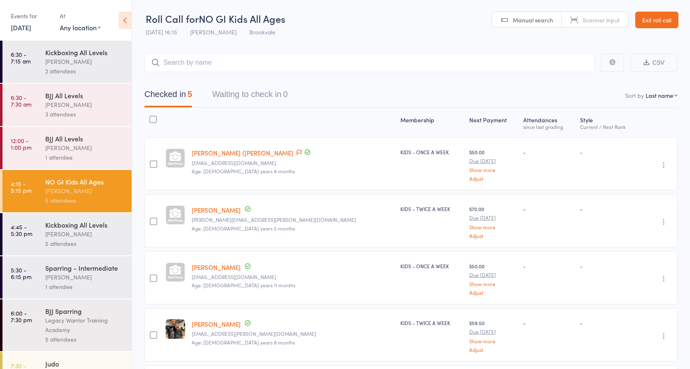 The width and height of the screenshot is (690, 369). What do you see at coordinates (80, 16) in the screenshot?
I see `div: At` at bounding box center [80, 16].